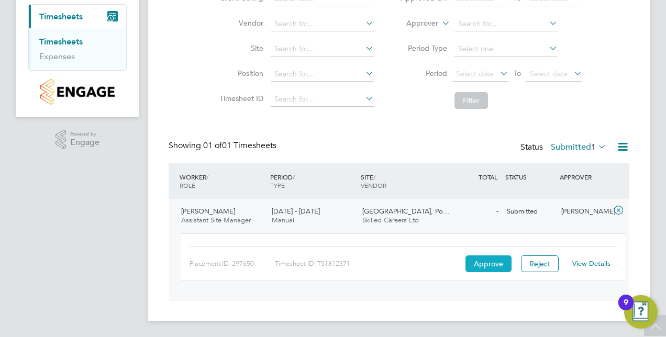 This screenshot has height=337, width=666. Describe the element at coordinates (530, 212) in the screenshot. I see `div: Submitted` at that location.